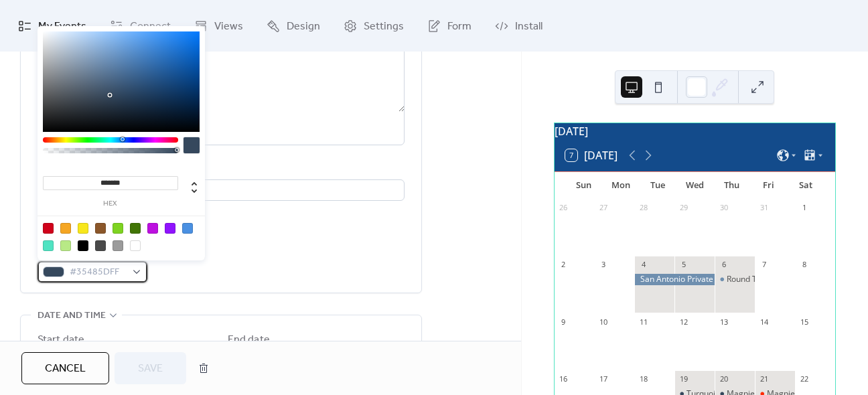  Describe the element at coordinates (83, 228) in the screenshot. I see `div: #F8E71C` at that location.